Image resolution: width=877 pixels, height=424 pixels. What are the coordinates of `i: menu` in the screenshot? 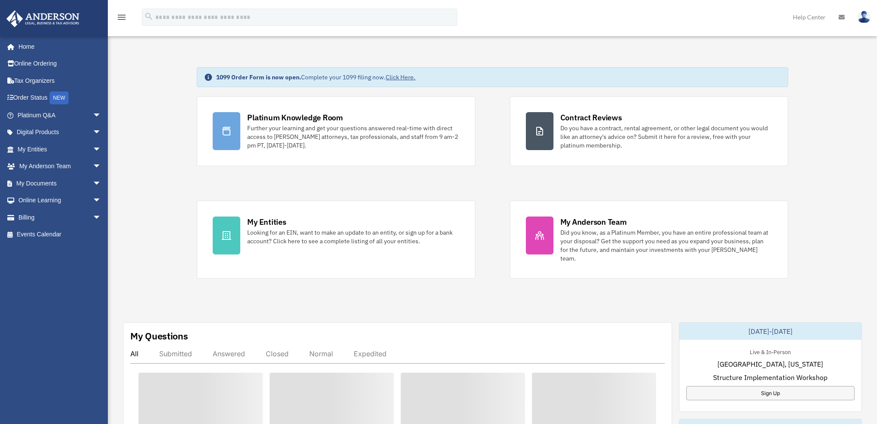 It's located at (122, 17).